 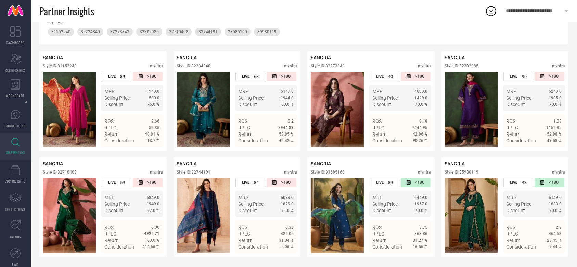 I want to click on div: myntra, so click(x=157, y=66).